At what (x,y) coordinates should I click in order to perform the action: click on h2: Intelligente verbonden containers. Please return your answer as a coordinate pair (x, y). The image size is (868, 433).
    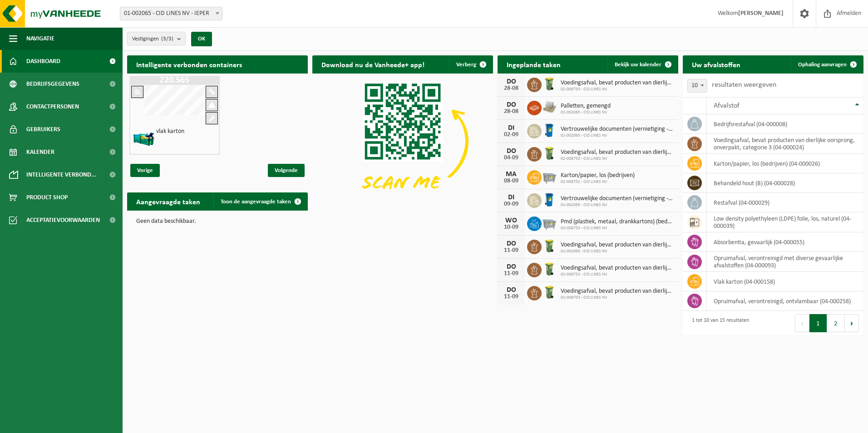
    Looking at the image, I should click on (218, 64).